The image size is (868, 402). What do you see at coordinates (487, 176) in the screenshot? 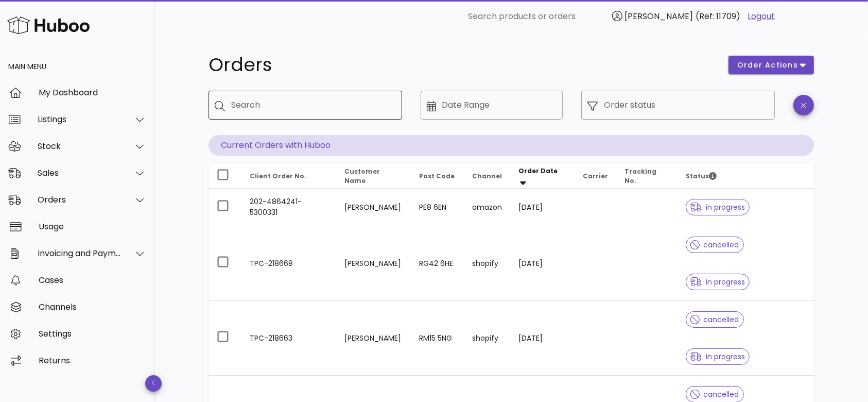
I see `th: Channel` at bounding box center [487, 176].